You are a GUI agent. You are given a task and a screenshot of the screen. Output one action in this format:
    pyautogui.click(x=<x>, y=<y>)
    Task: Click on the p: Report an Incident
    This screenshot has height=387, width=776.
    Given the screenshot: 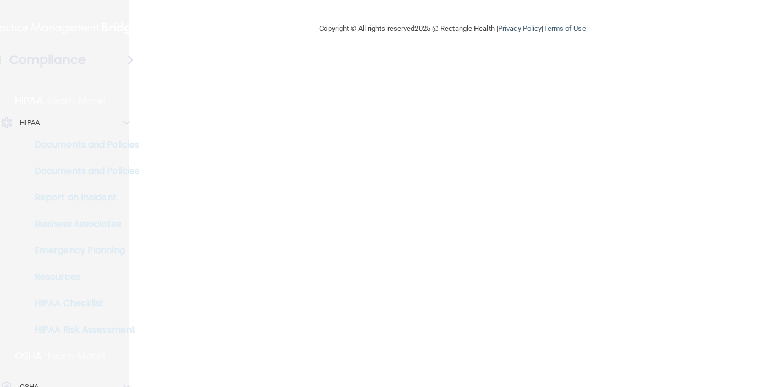 What is the action you would take?
    pyautogui.click(x=82, y=198)
    